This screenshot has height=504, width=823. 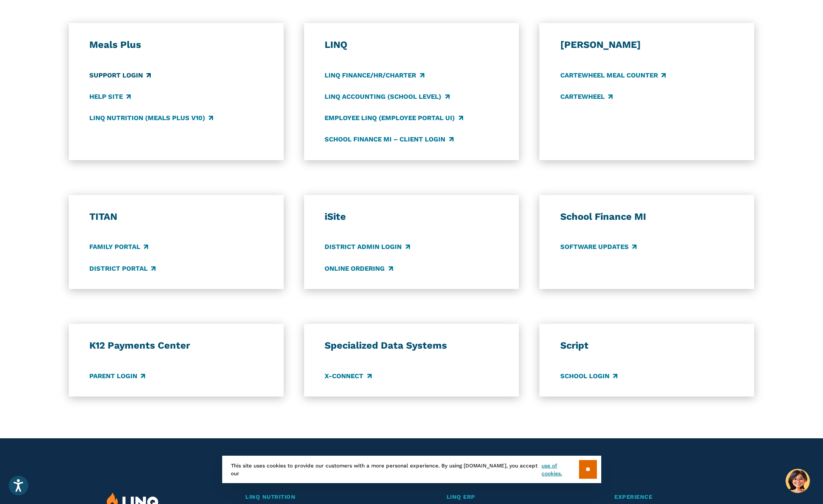 What do you see at coordinates (374, 75) in the screenshot?
I see `a: LINQ Finance/HR/Charter` at bounding box center [374, 75].